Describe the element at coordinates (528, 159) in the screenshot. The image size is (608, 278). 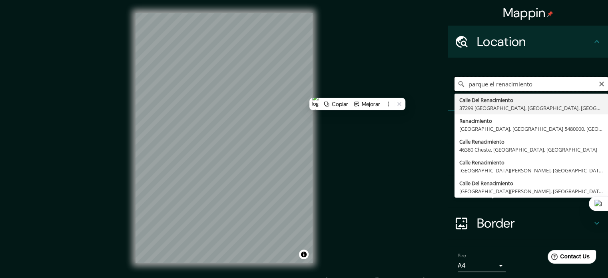
I see `div: Style` at that location.